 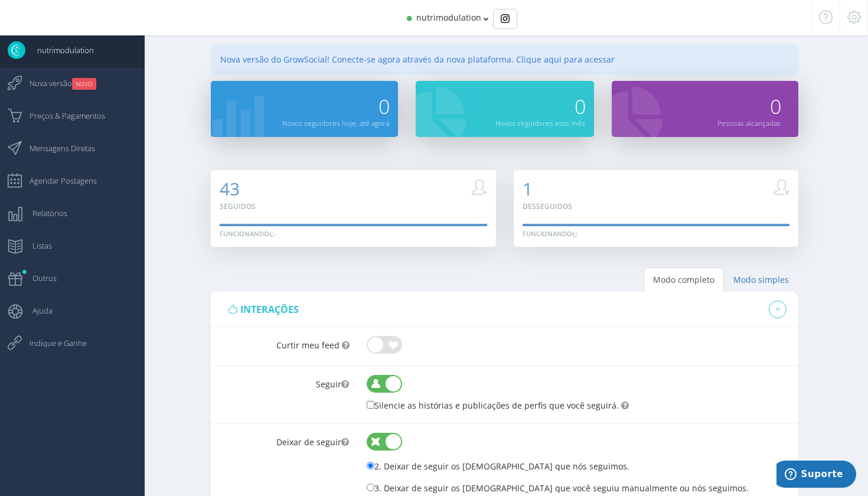 I want to click on span: 43, so click(x=230, y=189).